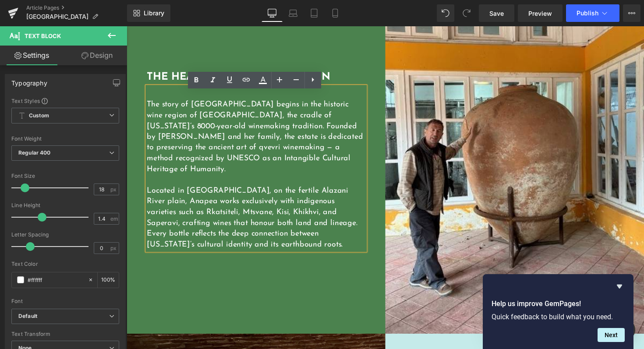  What do you see at coordinates (558, 304) in the screenshot?
I see `h2: Help us improve GemPages!` at bounding box center [558, 304].